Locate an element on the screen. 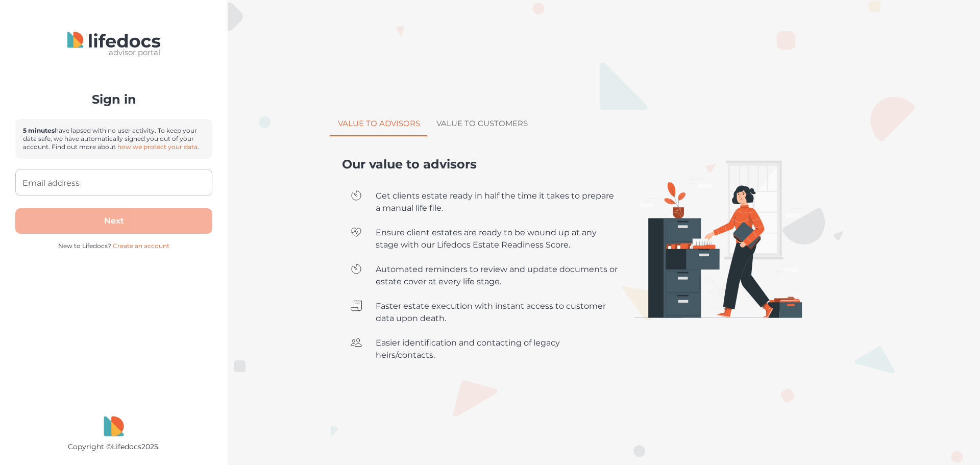 Image resolution: width=980 pixels, height=465 pixels. h3: Our value to advisors is located at coordinates (485, 164).